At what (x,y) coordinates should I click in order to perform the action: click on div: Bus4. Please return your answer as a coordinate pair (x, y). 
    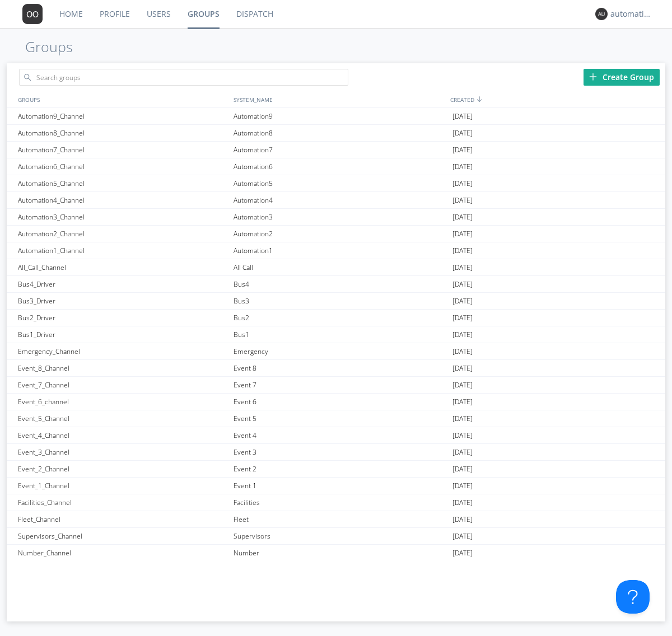
    Looking at the image, I should click on (340, 284).